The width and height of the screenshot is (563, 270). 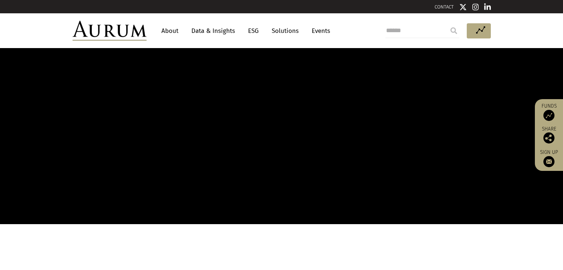 I want to click on a: Events, so click(x=319, y=31).